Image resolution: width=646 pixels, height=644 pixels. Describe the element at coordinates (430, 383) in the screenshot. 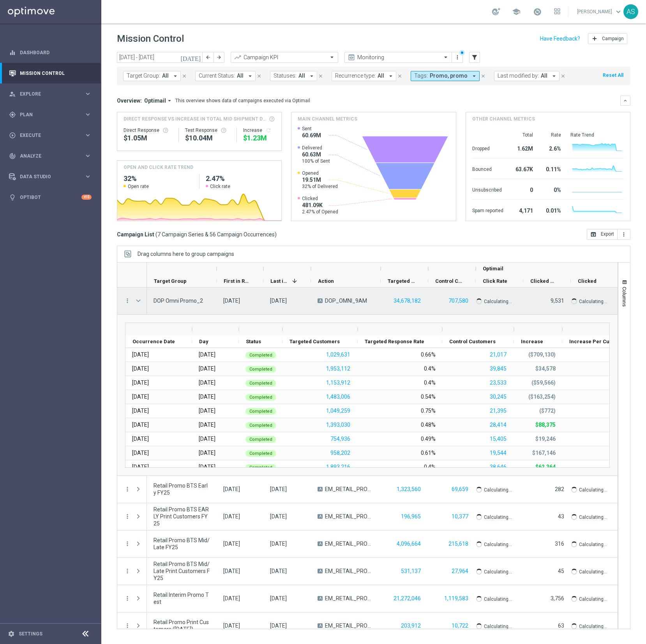

I see `div: 0.4%` at that location.